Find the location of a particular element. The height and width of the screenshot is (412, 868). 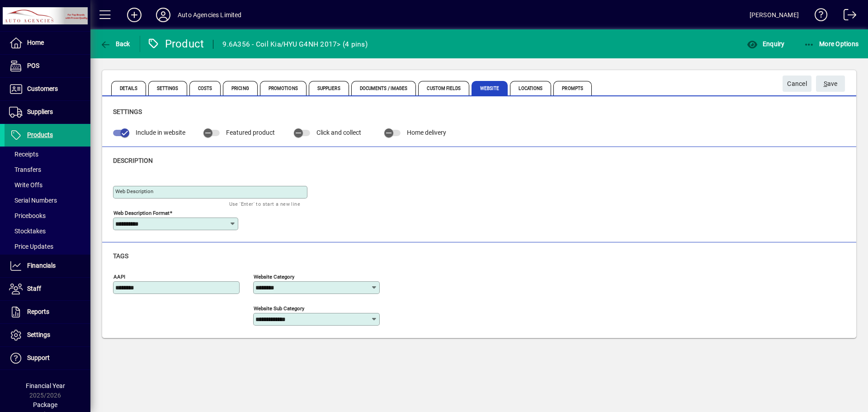

span: Receipts is located at coordinates (24, 154).